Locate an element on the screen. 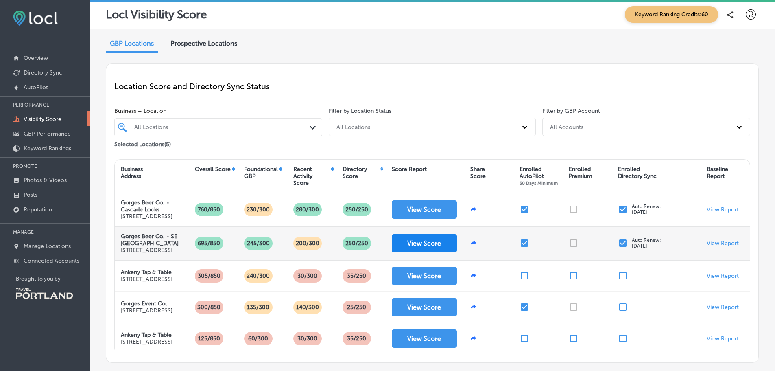 The image size is (775, 371). label: Filter by Location Status is located at coordinates (360, 111).